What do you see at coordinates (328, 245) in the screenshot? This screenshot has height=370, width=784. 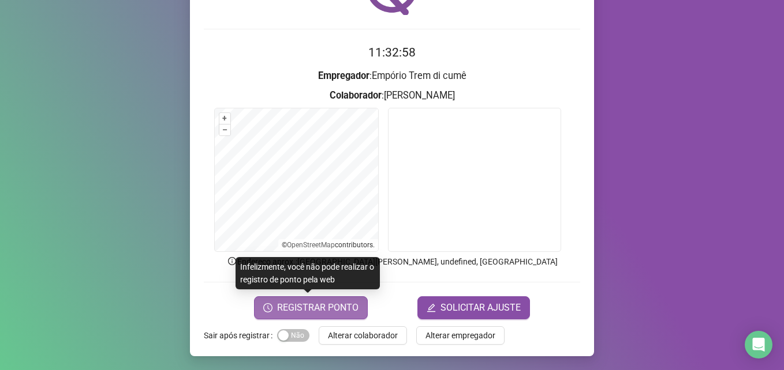 I see `li: © contributors.` at bounding box center [328, 245].